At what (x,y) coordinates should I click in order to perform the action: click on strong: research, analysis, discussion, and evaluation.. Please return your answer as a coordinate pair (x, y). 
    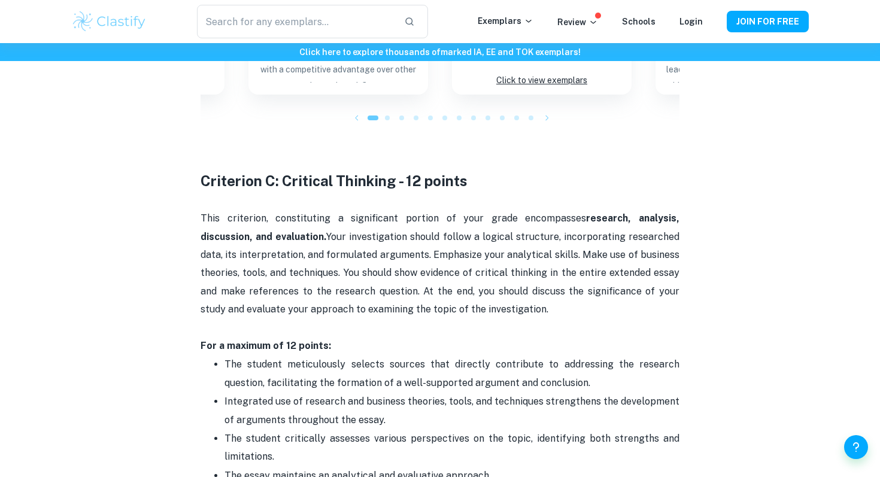
    Looking at the image, I should click on (440, 227).